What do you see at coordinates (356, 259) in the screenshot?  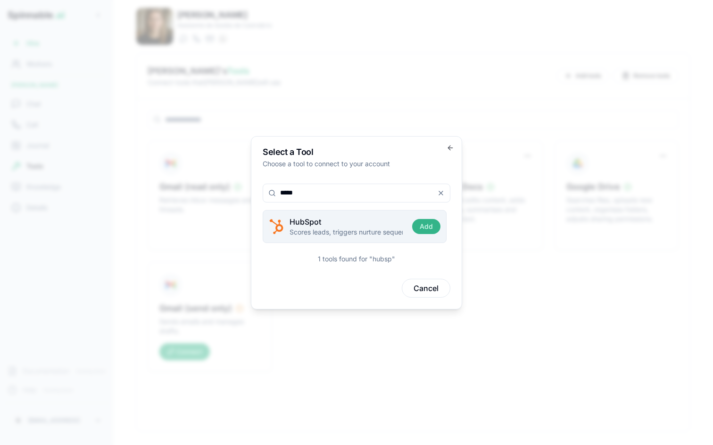 I see `div: 1 tools found for "hubsp"` at bounding box center [356, 259].